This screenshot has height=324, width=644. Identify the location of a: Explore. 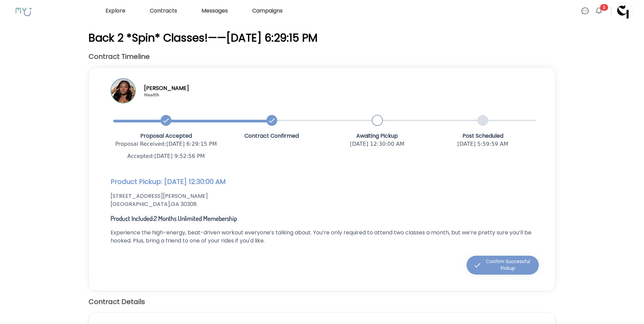
(116, 11).